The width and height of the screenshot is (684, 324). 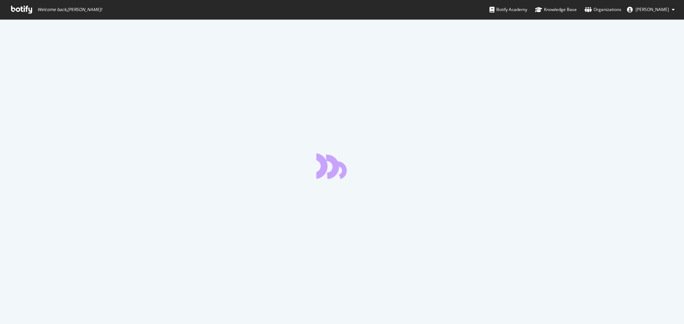 I want to click on div: animation, so click(x=342, y=166).